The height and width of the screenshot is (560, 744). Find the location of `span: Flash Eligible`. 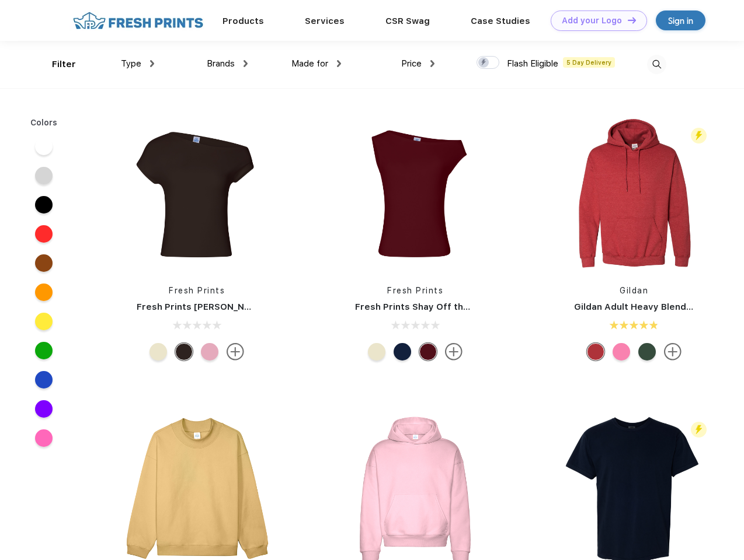

span: Flash Eligible is located at coordinates (532, 63).